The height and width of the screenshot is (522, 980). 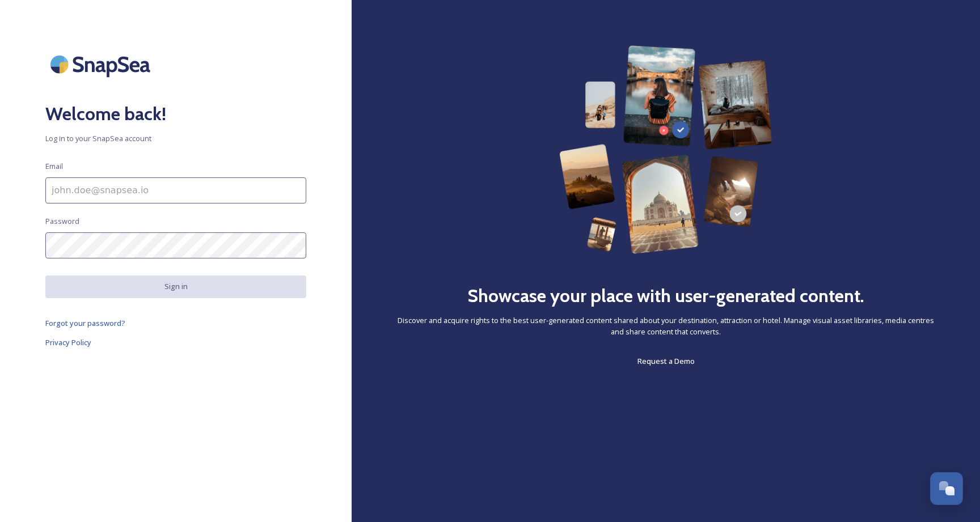 What do you see at coordinates (176, 191) in the screenshot?
I see `input: john.doe@snapsea.io` at bounding box center [176, 191].